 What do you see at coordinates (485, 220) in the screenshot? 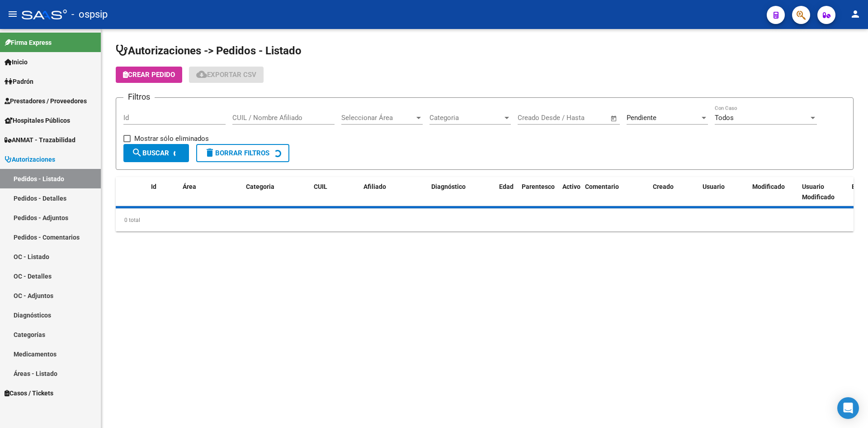
I see `div: 0 total` at bounding box center [485, 220].